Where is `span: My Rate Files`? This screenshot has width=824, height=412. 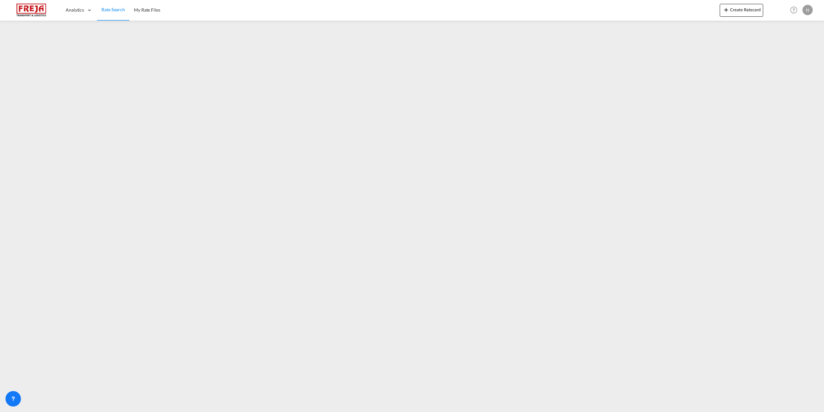 span: My Rate Files is located at coordinates (147, 10).